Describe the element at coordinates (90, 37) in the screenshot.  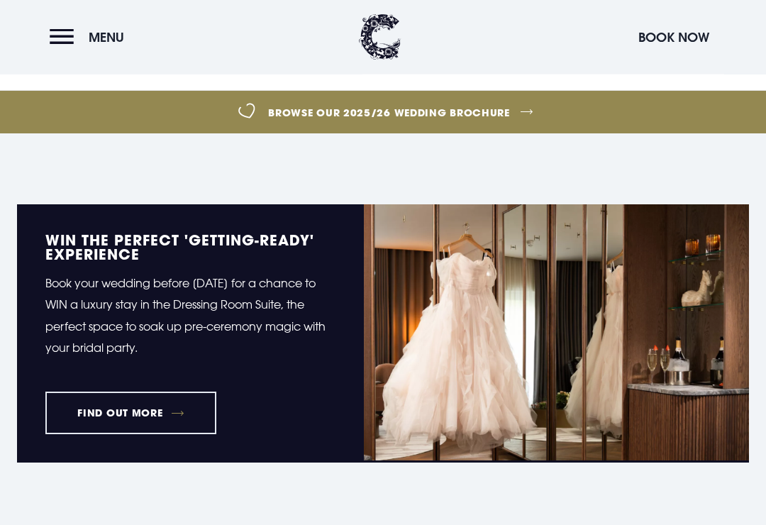
I see `button: Menu` at that location.